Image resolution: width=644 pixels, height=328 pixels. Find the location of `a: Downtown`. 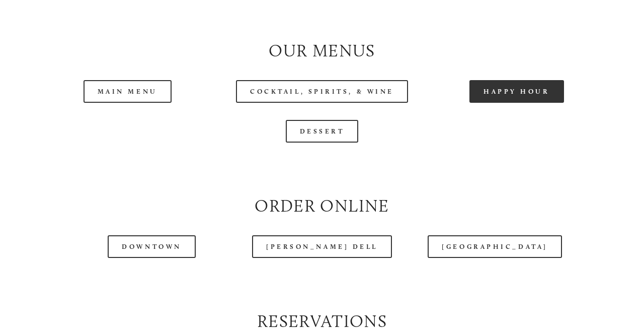

a: Downtown is located at coordinates (151, 246).